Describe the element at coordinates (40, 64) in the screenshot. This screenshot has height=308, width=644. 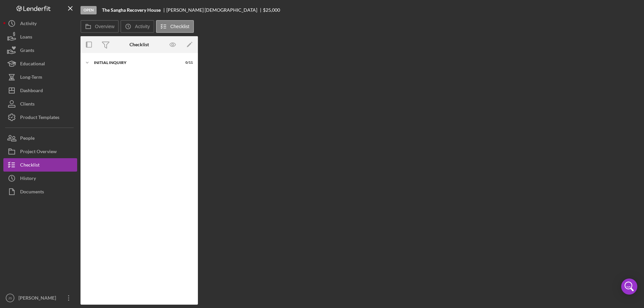
I see `button: Educational` at that location.